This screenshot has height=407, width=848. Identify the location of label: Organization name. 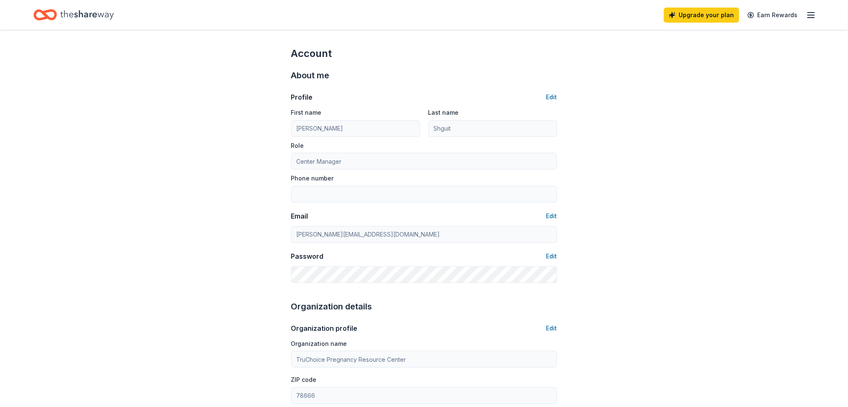
(319, 344).